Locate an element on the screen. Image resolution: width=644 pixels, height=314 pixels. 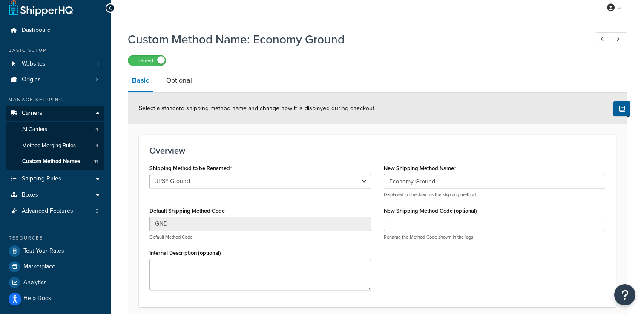
p: Default Method Code is located at coordinates (260, 237).